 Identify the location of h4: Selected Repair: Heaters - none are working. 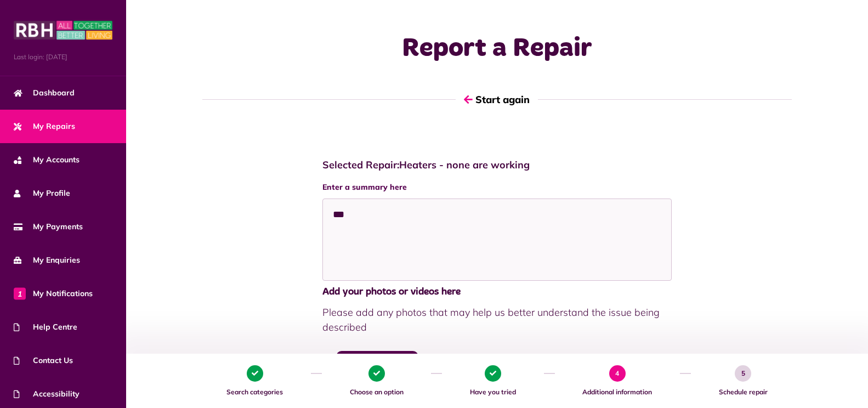
(497, 165).